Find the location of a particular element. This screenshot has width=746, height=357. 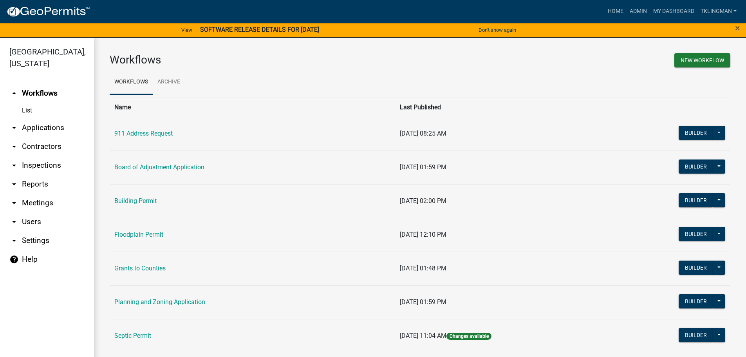

a: My Dashboard is located at coordinates (673, 11).